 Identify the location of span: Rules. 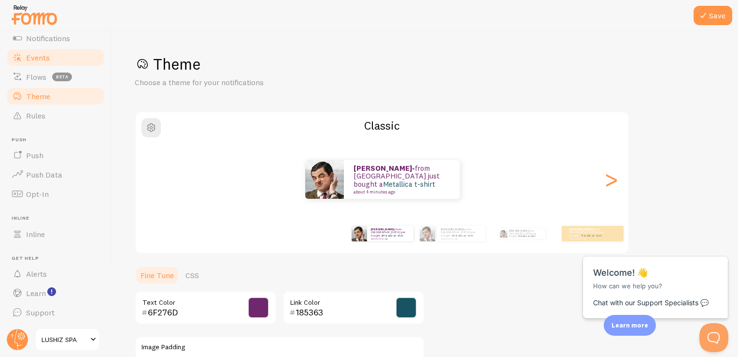
(36, 115).